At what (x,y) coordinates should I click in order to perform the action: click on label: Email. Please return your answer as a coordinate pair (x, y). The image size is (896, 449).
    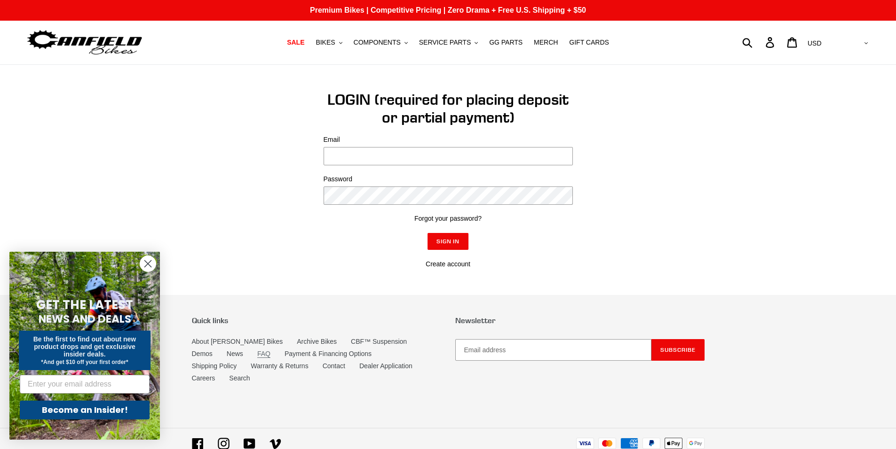
    Looking at the image, I should click on (448, 140).